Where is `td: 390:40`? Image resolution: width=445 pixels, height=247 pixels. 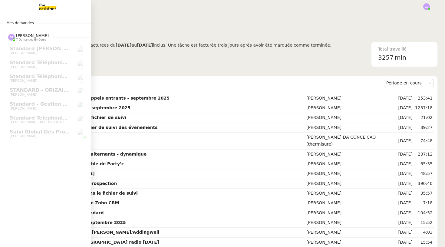
td: 390:40 is located at coordinates (424, 184).